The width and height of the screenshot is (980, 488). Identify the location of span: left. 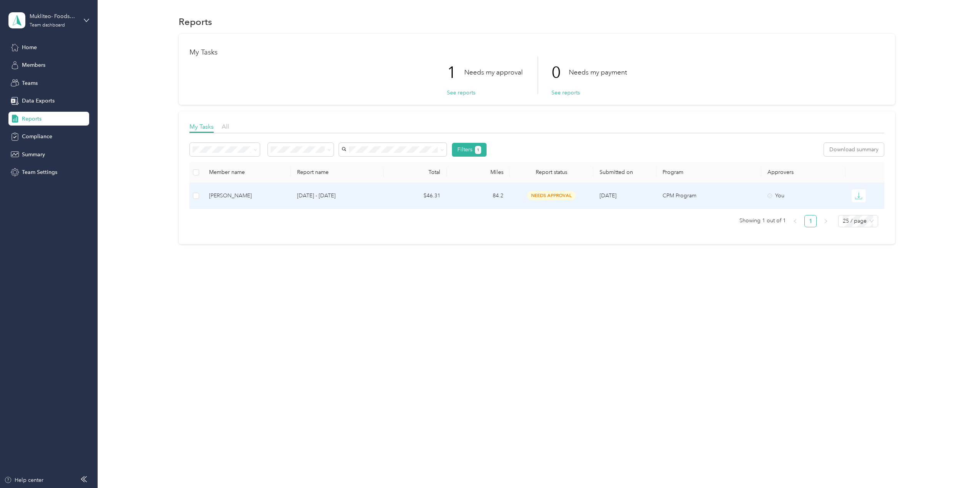
(795, 221).